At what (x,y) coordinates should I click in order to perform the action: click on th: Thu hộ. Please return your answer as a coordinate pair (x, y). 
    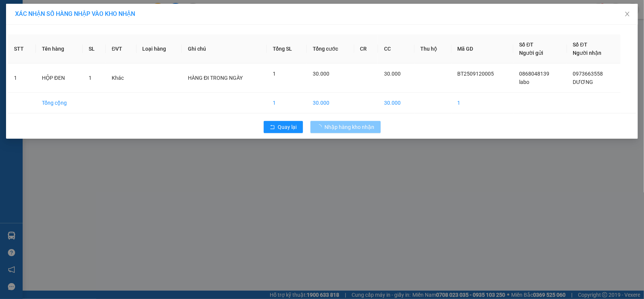
    Looking at the image, I should click on (433, 49).